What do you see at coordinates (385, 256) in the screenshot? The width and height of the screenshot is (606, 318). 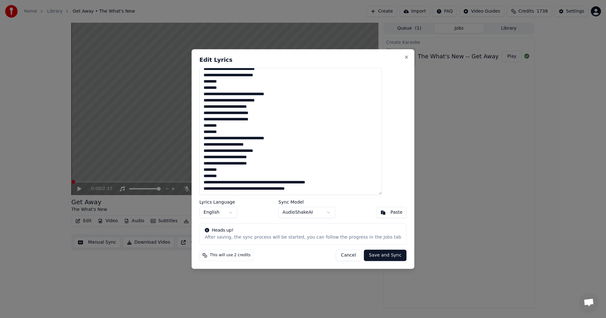 I see `button: Save and Sync` at bounding box center [385, 256].